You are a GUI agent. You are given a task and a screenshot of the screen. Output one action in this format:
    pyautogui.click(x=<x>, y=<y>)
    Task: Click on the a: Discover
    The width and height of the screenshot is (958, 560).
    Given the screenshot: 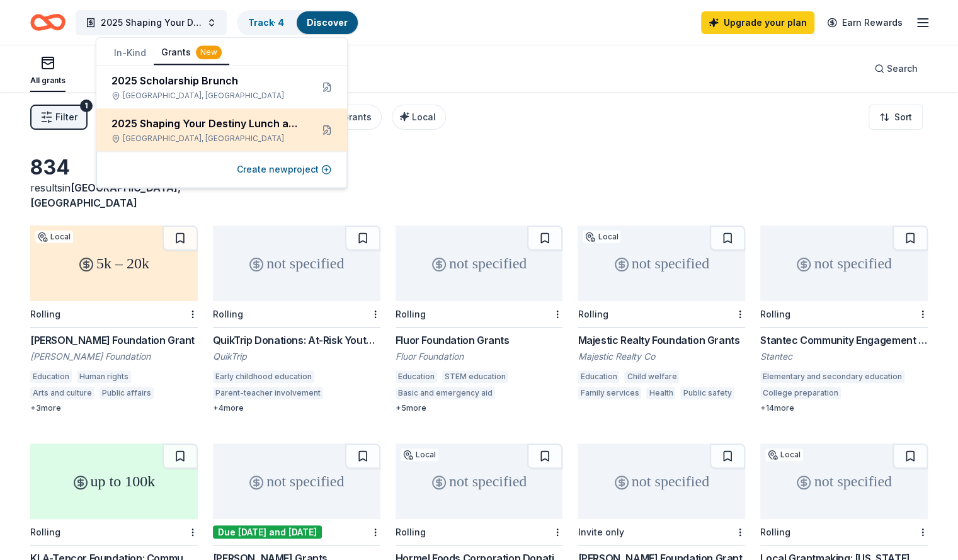 What is the action you would take?
    pyautogui.click(x=327, y=22)
    